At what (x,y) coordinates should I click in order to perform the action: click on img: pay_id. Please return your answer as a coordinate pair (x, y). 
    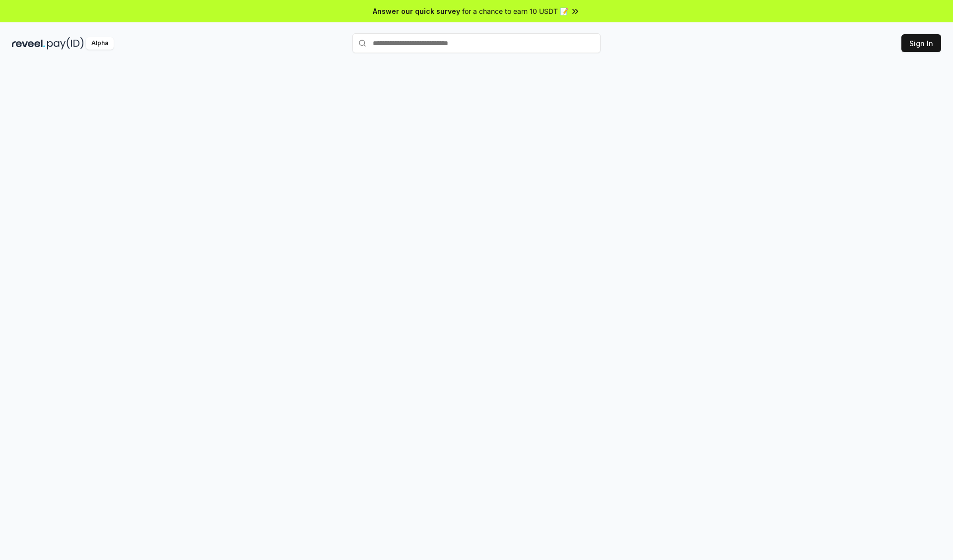
    Looking at the image, I should click on (66, 43).